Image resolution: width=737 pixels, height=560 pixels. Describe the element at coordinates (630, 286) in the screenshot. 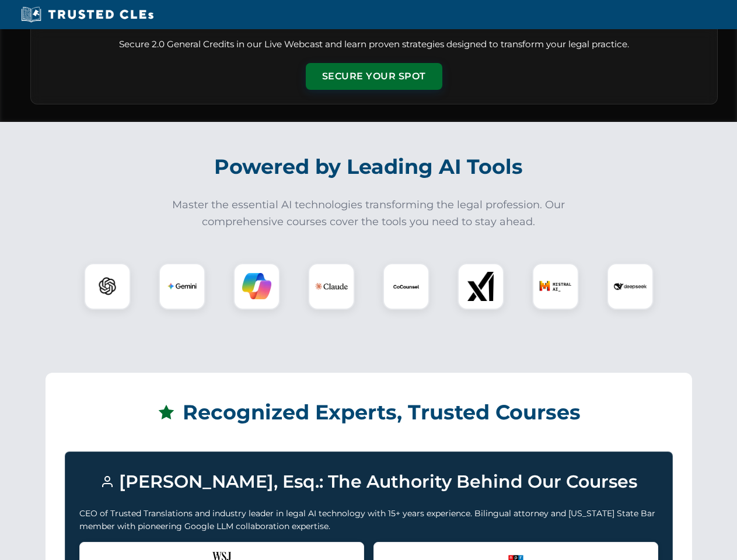

I see `div: DeepSeek` at that location.